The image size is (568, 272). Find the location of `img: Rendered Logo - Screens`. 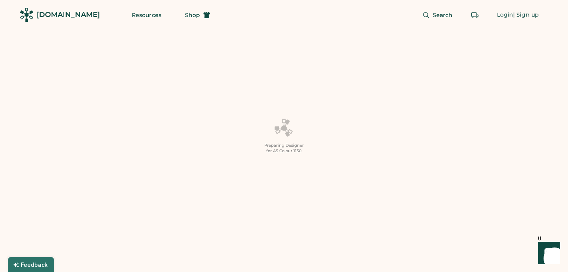

img: Rendered Logo - Screens is located at coordinates (26, 15).